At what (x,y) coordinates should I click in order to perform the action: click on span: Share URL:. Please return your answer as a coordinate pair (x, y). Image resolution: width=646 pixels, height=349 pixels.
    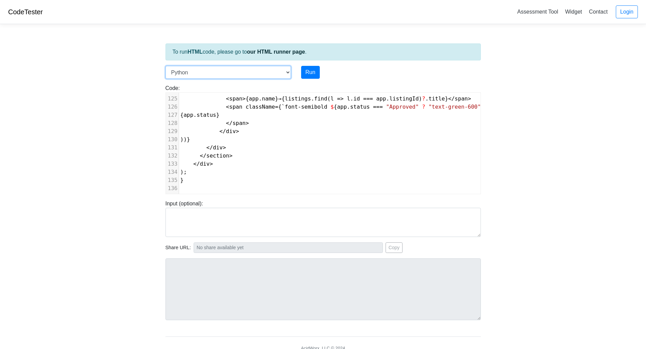
    Looking at the image, I should click on (178, 248).